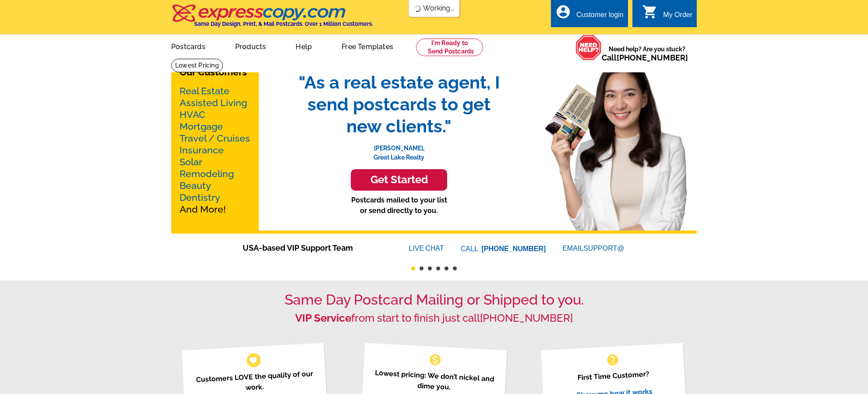 The width and height of the screenshot is (868, 394). Describe the element at coordinates (399, 180) in the screenshot. I see `a: Get Started` at that location.